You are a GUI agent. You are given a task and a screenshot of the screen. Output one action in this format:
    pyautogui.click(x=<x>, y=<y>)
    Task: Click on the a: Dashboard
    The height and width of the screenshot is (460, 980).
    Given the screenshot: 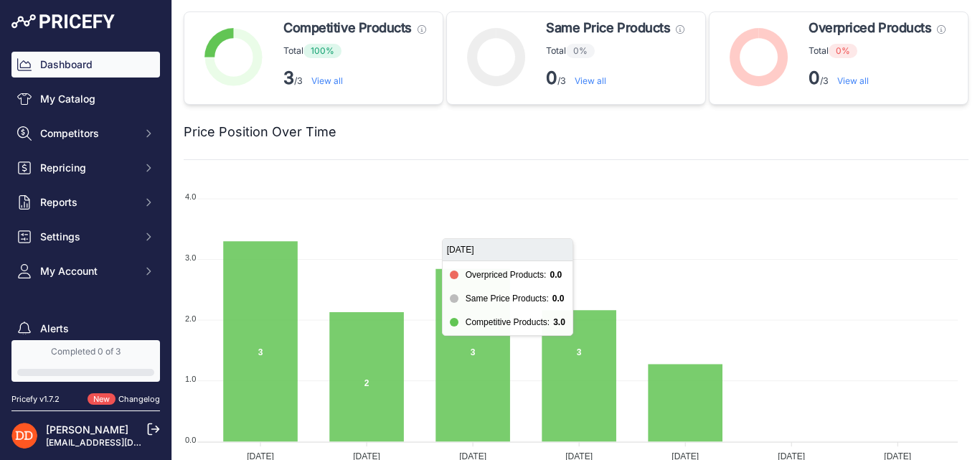 What is the action you would take?
    pyautogui.click(x=85, y=65)
    